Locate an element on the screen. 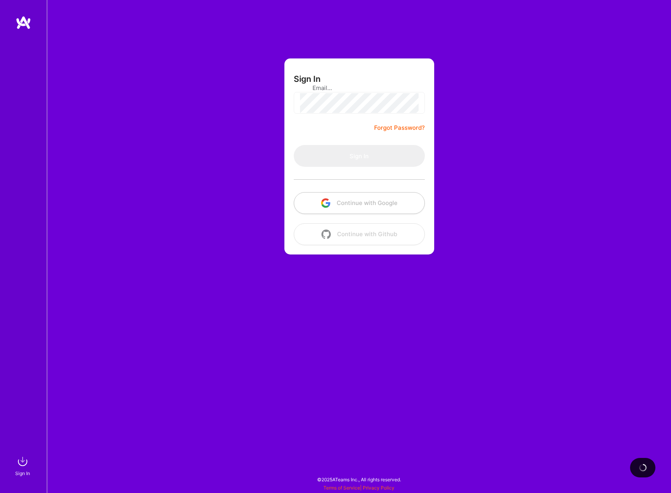 The width and height of the screenshot is (671, 493). img: logo is located at coordinates (23, 23).